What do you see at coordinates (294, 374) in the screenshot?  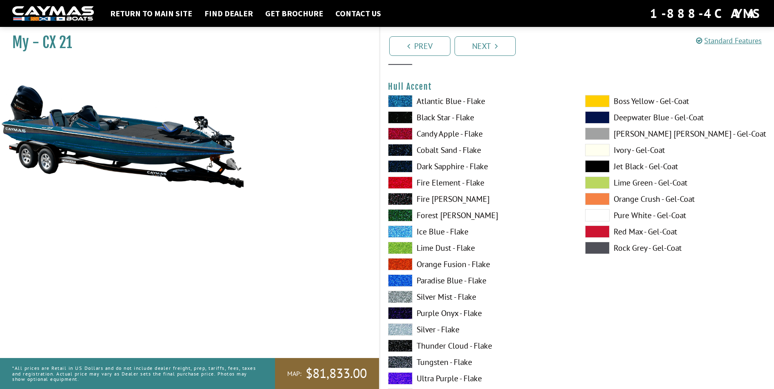 I see `span: MAP:` at bounding box center [294, 374].